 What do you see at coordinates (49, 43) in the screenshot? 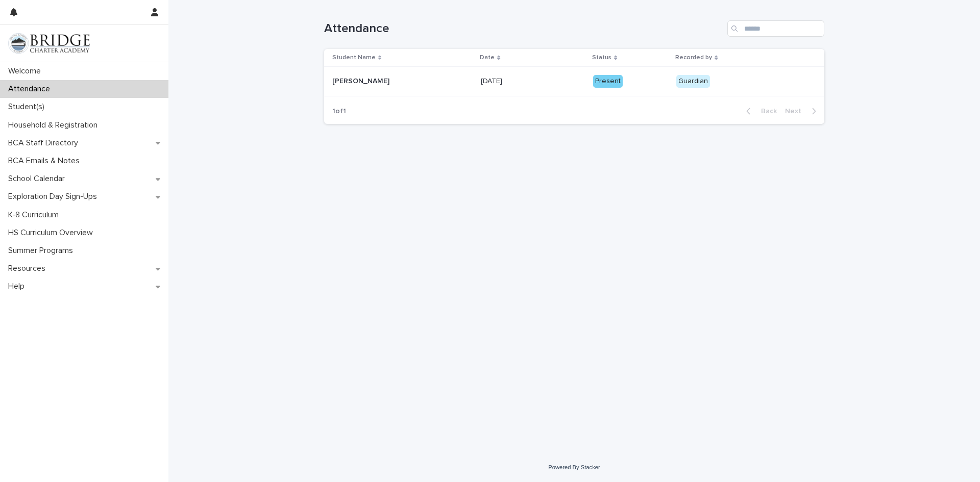
I see `img: V1C1m3IdTEidaUdm9Hs0` at bounding box center [49, 43].